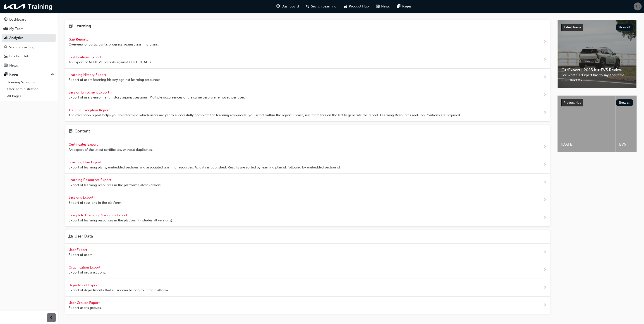 This screenshot has height=324, width=644. Describe the element at coordinates (597, 77) in the screenshot. I see `span: See what CarExpert has to say about the 2025 Kia EV3.` at that location.